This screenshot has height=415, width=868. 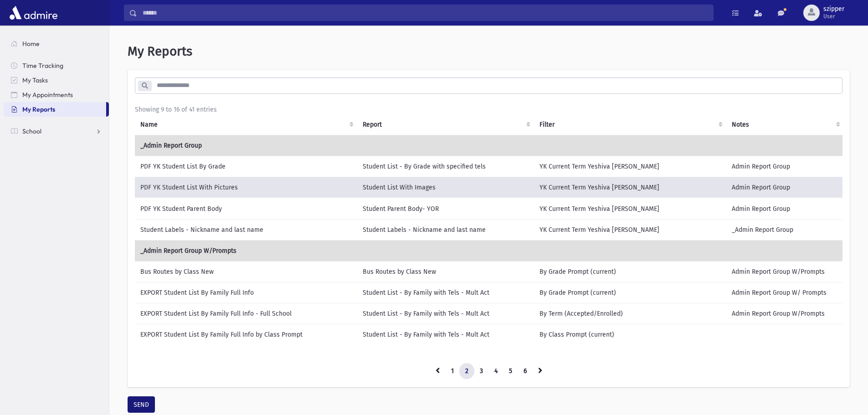 I want to click on th: Name: activate to sort column ascending, so click(x=246, y=125).